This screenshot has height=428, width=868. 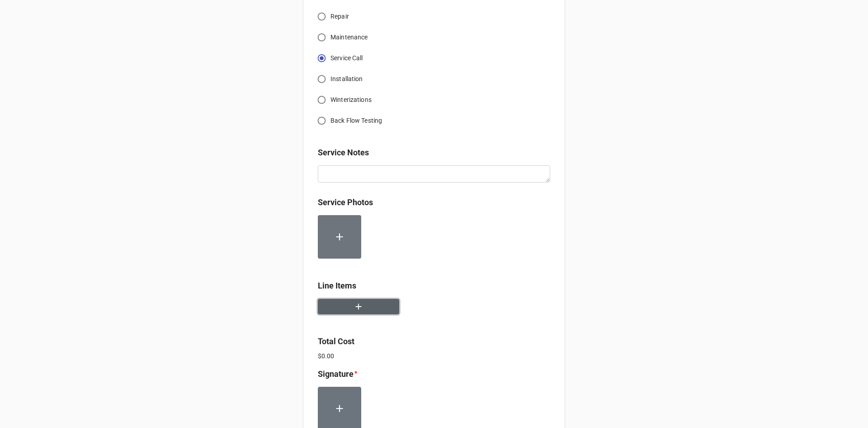 I want to click on label: Signature, so click(x=335, y=374).